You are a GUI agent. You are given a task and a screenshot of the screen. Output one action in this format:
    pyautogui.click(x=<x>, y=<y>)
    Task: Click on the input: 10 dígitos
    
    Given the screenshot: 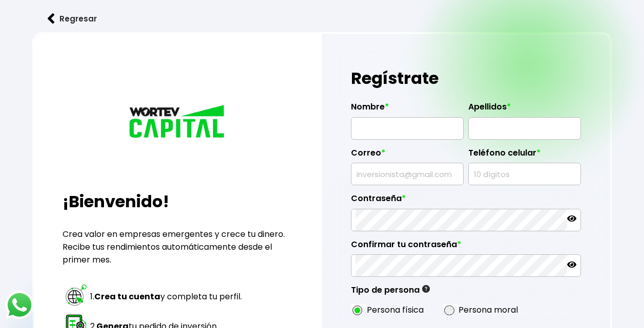 What is the action you would take?
    pyautogui.click(x=524, y=174)
    